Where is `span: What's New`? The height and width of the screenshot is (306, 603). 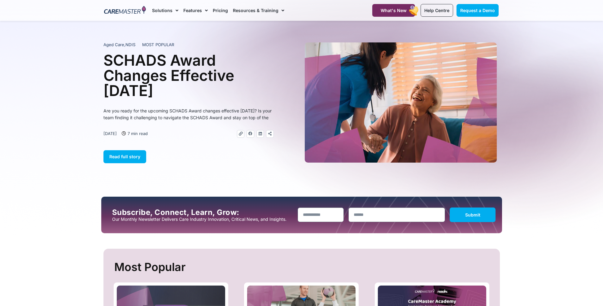
span: What's New is located at coordinates (394, 10).